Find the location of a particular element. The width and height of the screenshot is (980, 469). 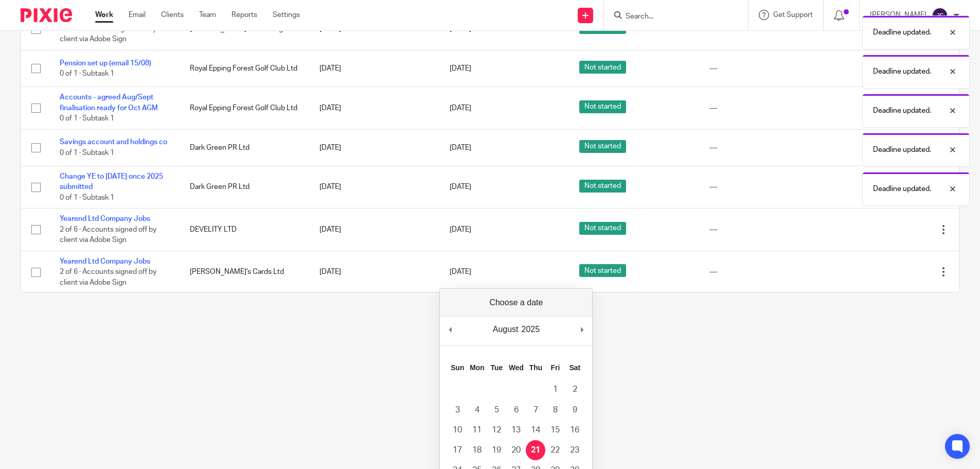

td: DEVELITY LTD is located at coordinates (244, 230).